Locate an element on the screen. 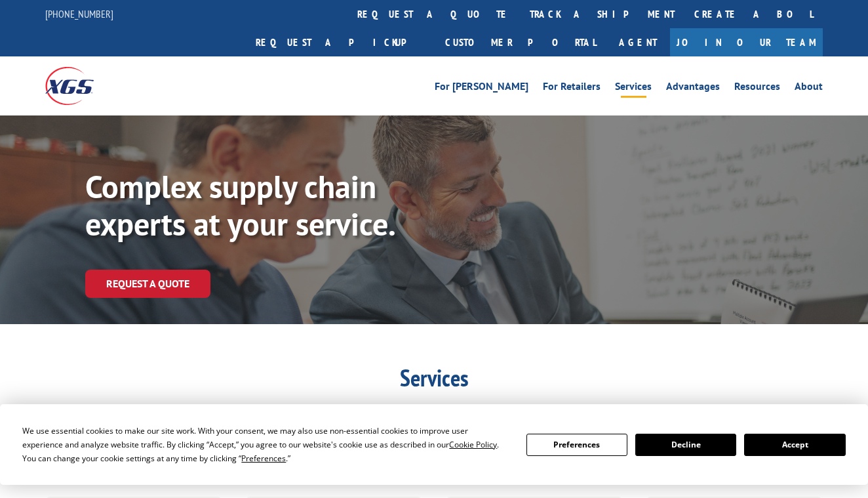 The height and width of the screenshot is (498, 868). a: Resources is located at coordinates (757, 89).